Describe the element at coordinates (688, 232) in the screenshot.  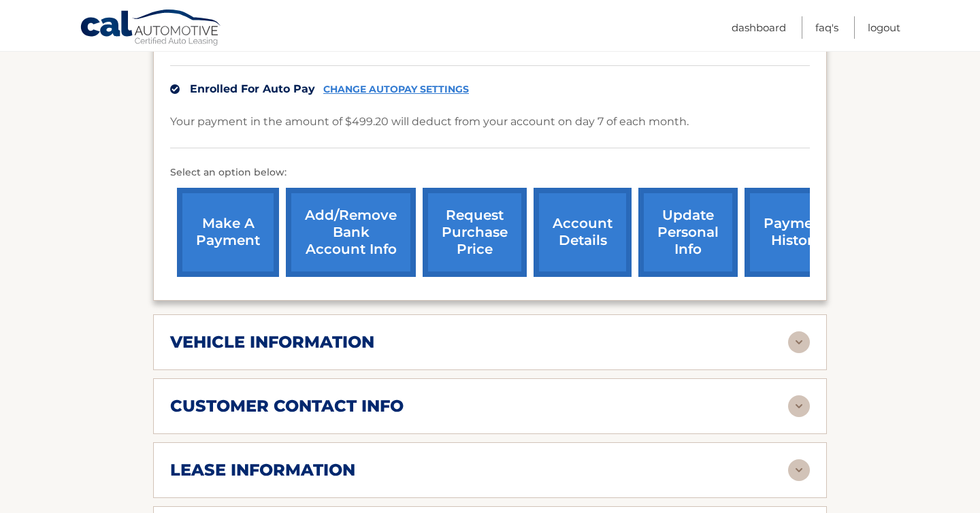
I see `a: update personal info` at that location.